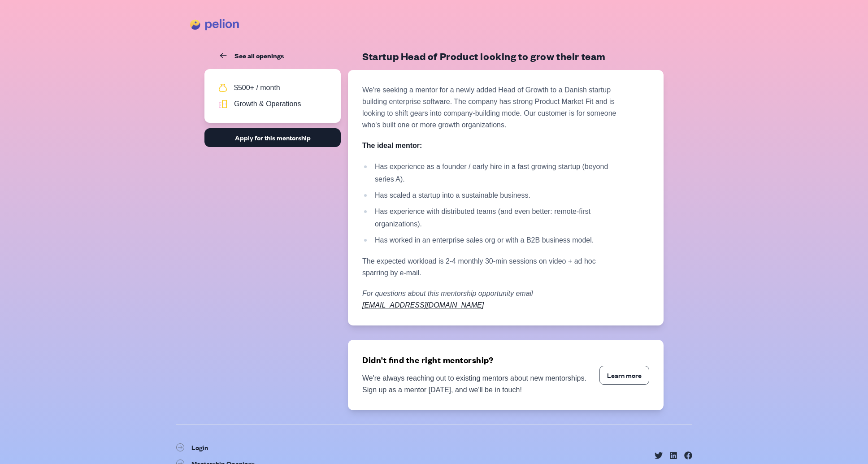 The image size is (868, 464). I want to click on span: $500+ / month, so click(253, 88).